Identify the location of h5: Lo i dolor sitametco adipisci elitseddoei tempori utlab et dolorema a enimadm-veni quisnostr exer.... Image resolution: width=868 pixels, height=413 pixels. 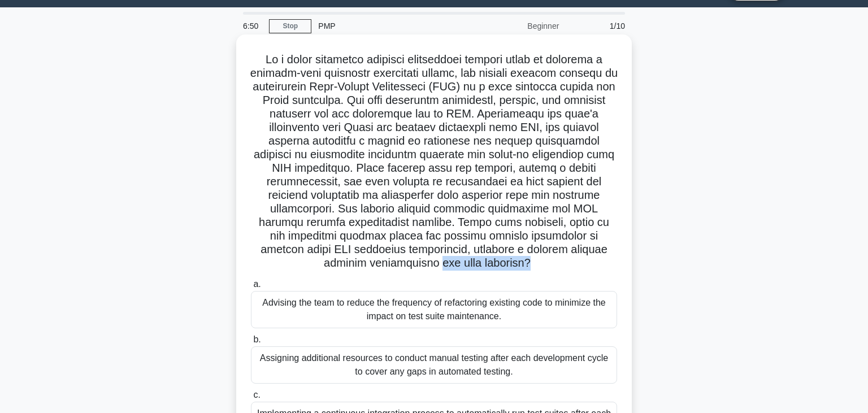
(434, 162).